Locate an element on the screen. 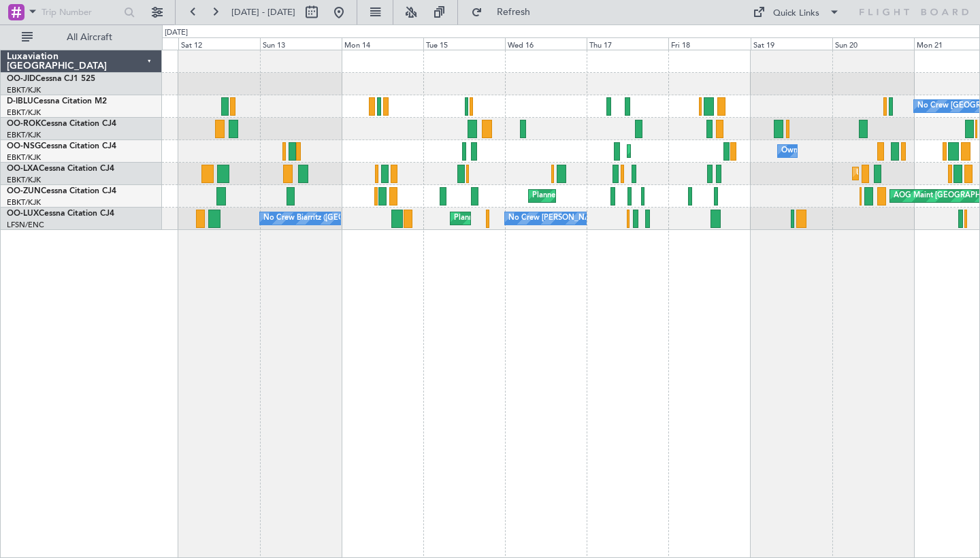 This screenshot has height=558, width=980. div: Sun 13 is located at coordinates (300, 44).